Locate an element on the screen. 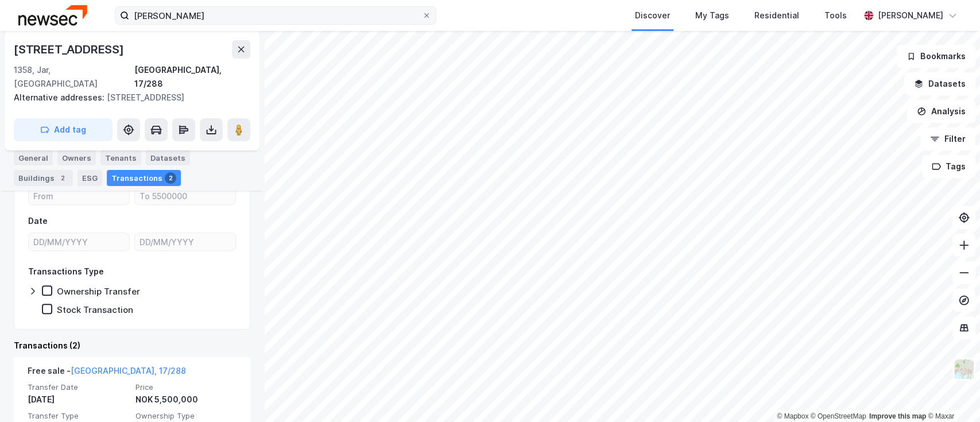  div: Tenants is located at coordinates (121, 158).